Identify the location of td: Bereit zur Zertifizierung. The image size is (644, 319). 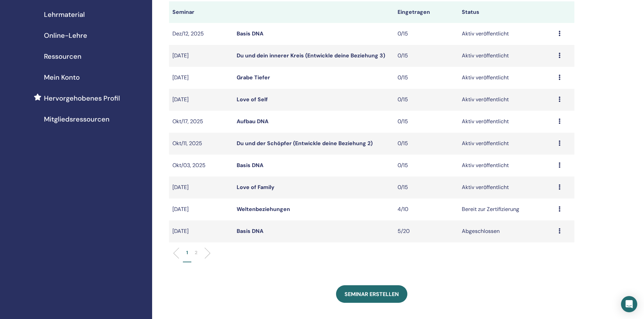
(506, 209).